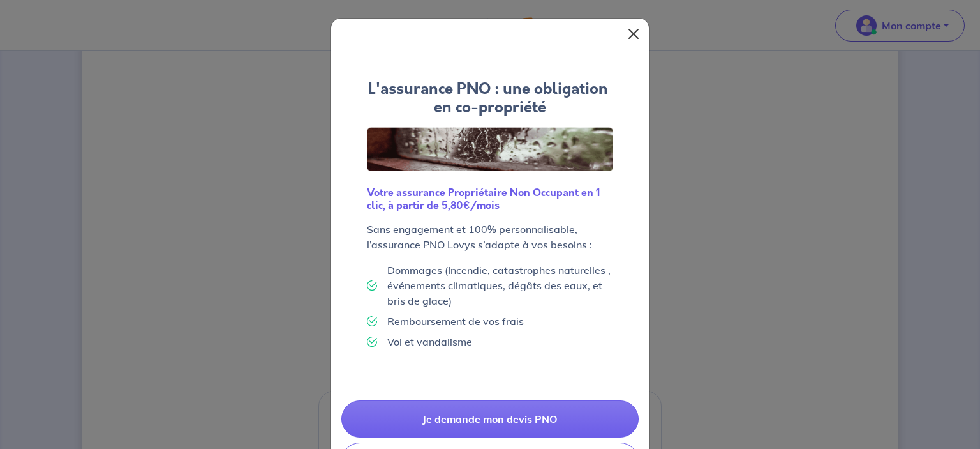  Describe the element at coordinates (490, 98) in the screenshot. I see `h4: L'assurance PNO : une obligation en co-propriété` at that location.